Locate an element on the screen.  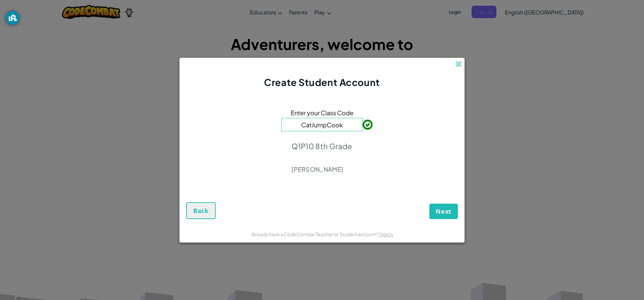
a: Sign in is located at coordinates (386, 234).